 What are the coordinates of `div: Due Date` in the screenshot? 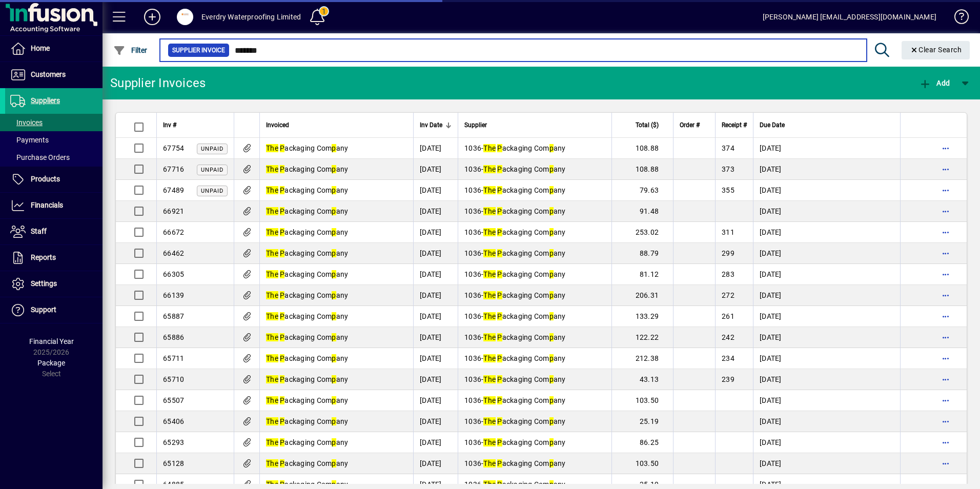 It's located at (827, 125).